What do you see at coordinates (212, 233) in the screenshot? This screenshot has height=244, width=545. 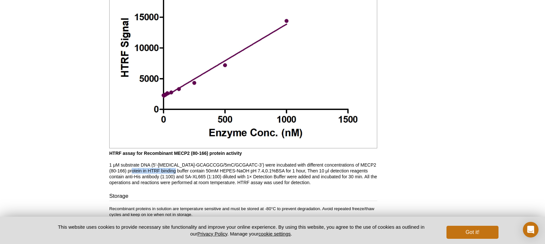 I see `a: Privacy Policy` at bounding box center [212, 233].